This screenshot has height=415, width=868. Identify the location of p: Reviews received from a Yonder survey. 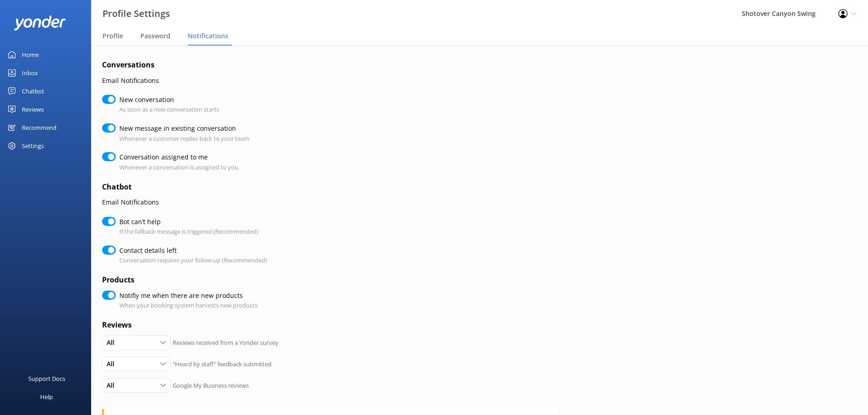
(226, 342).